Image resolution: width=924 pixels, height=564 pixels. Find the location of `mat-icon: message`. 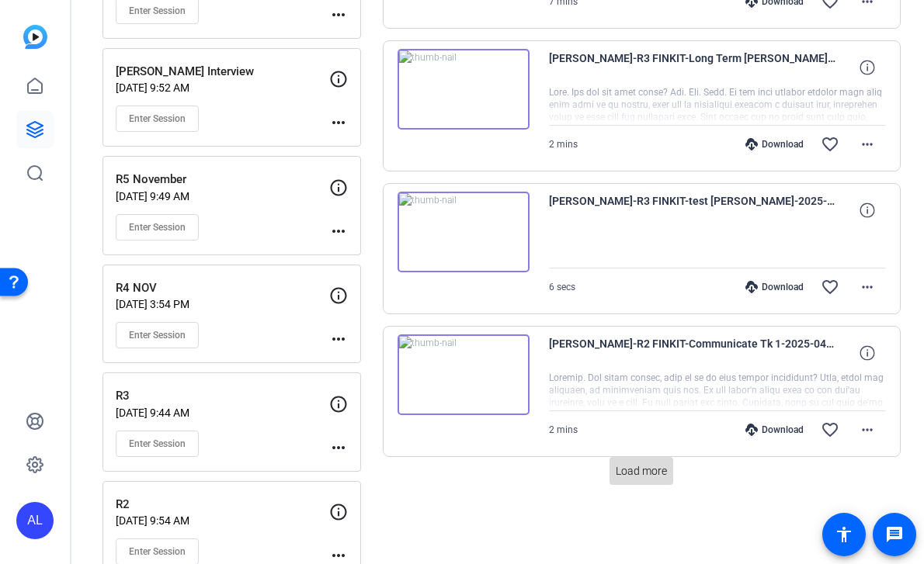

mat-icon: message is located at coordinates (894, 535).